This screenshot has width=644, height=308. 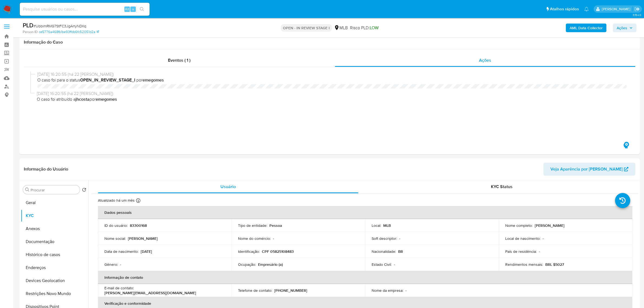 What do you see at coordinates (524, 264) in the screenshot?
I see `p: Rendimentos mensais :` at bounding box center [524, 264].